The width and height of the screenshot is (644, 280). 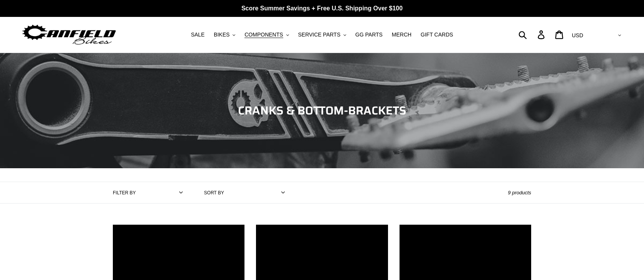 I want to click on span: GG PARTS, so click(x=369, y=35).